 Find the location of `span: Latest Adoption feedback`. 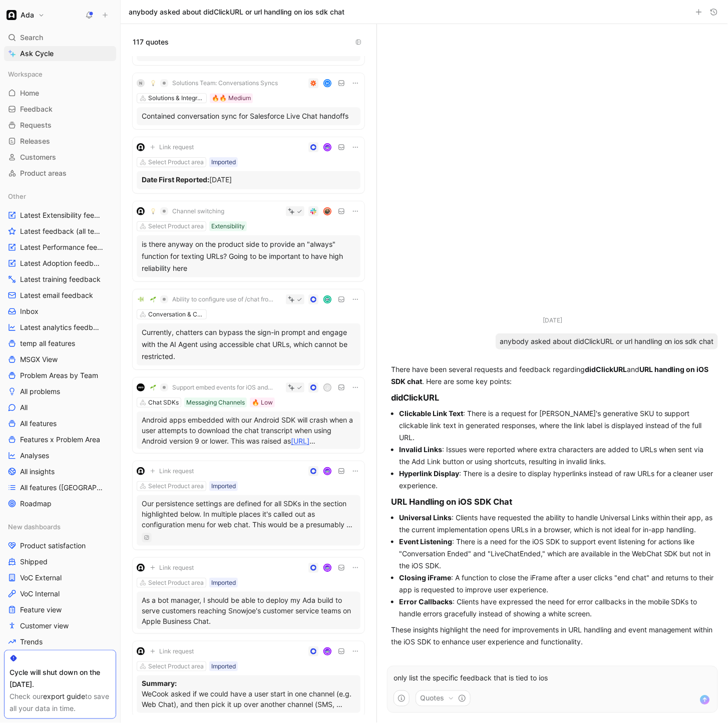

span: Latest Adoption feedback is located at coordinates (61, 264).